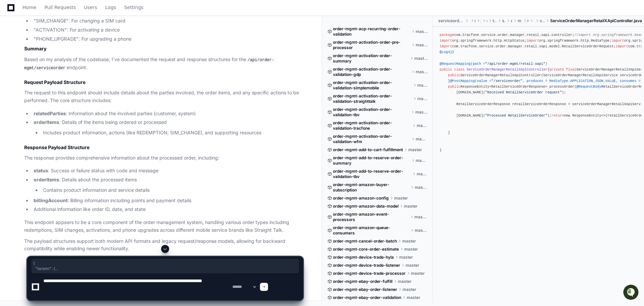 Image resolution: width=644 pixels, height=306 pixels. I want to click on span: order-mgmt-amazon-queue-consumers, so click(371, 231).